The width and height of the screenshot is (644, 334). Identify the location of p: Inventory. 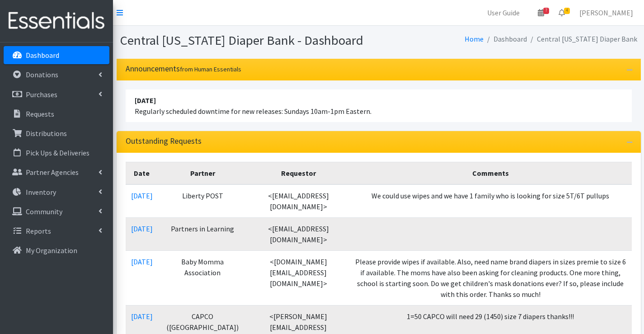
(41, 192).